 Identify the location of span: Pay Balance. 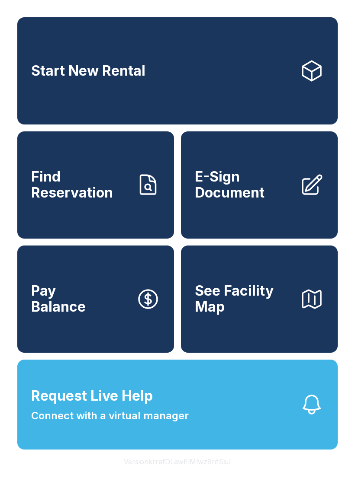
(58, 299).